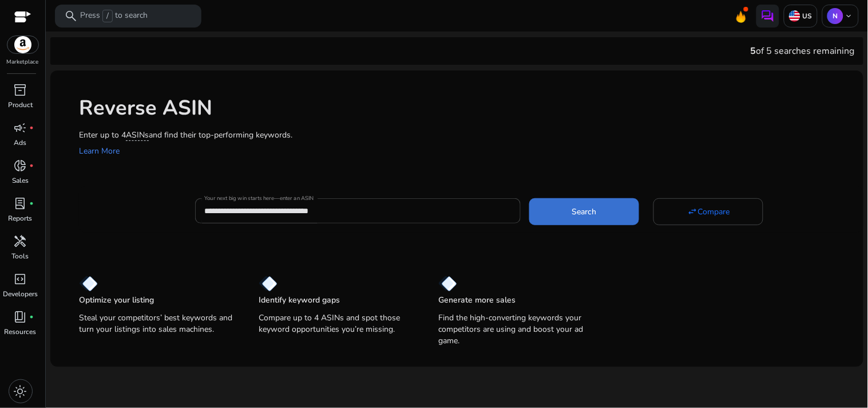  I want to click on a: Learn More, so click(99, 150).